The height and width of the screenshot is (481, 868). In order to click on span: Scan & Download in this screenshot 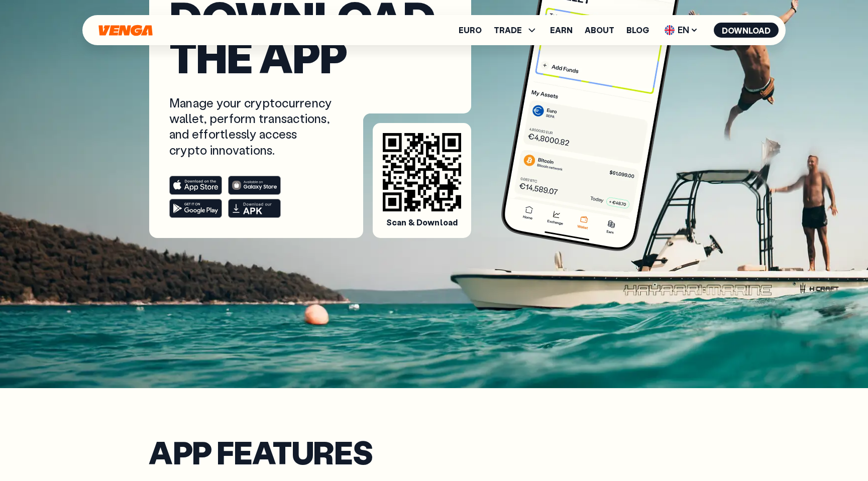, I will do `click(422, 222)`.